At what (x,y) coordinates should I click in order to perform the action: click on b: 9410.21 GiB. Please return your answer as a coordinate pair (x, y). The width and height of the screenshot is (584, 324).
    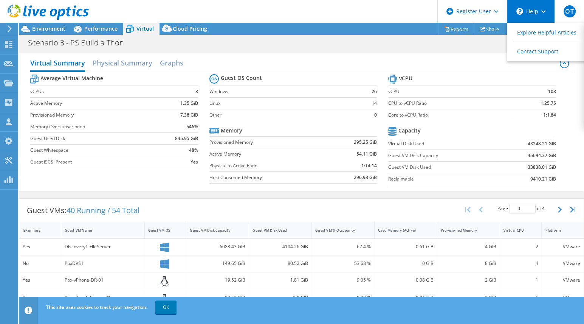
    Looking at the image, I should click on (543, 179).